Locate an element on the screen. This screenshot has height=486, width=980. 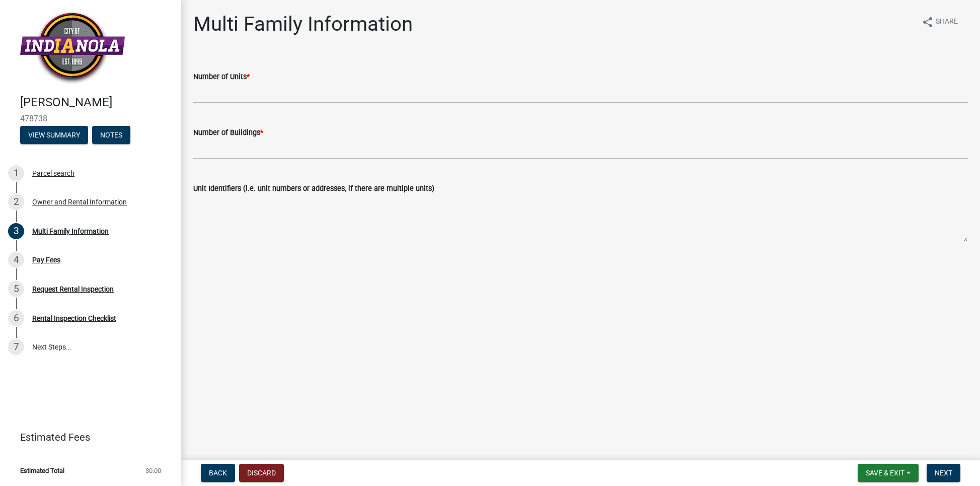
img: City of Indianola, Iowa is located at coordinates (72, 47).